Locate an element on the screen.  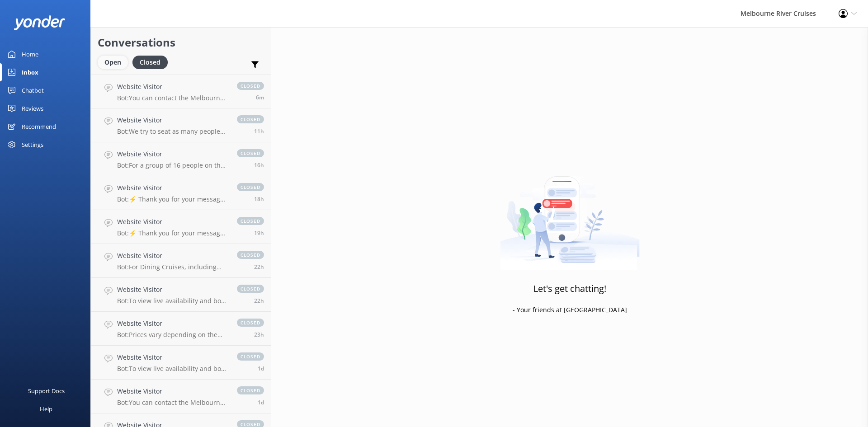
img: artwork of a man stealing a conversation from at giant smartphone is located at coordinates (570, 214).